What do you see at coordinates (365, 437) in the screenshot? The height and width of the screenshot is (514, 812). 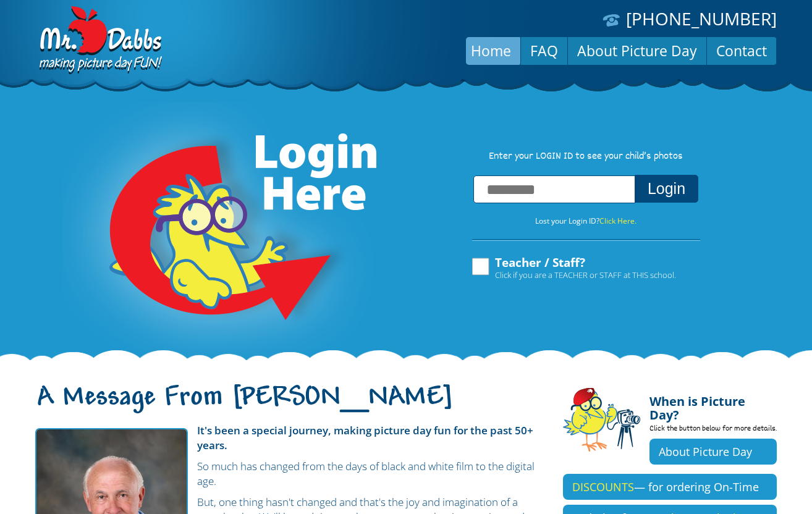 I see `strong: It's been a special journey, making picture day fun for the past 50+ years.` at bounding box center [365, 437].